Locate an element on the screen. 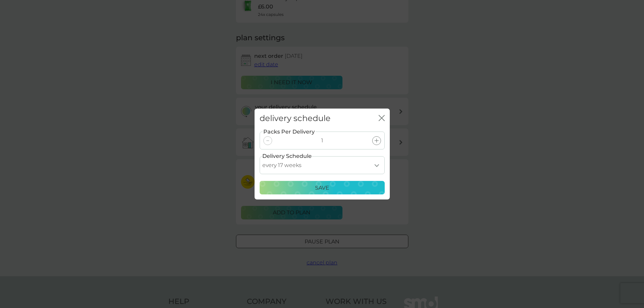 Image resolution: width=644 pixels, height=308 pixels. button: close is located at coordinates (382, 119).